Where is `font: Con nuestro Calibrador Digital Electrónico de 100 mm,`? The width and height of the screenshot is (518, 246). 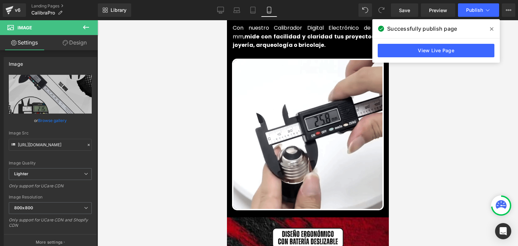 font: Con nuestro Calibrador Digital Electrónico de 100 mm, is located at coordinates (81, 16).